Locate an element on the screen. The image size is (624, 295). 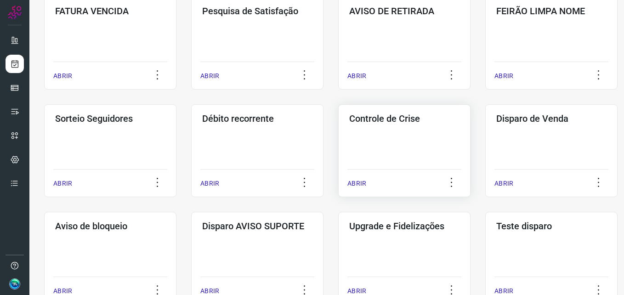
h3: Sorteio Seguidores is located at coordinates (110, 119).